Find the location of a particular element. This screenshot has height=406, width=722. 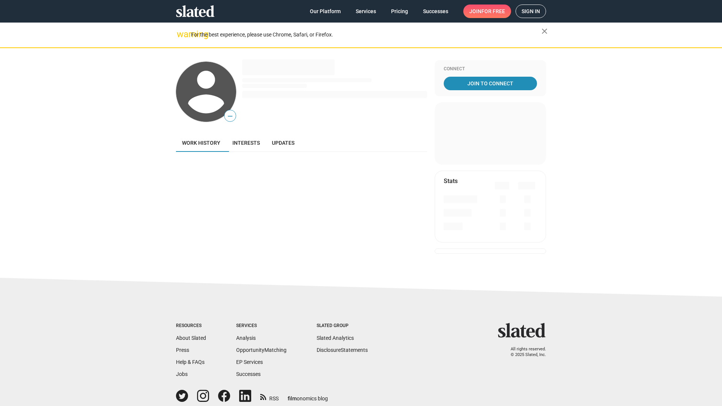

a: Jobs is located at coordinates (182, 374).